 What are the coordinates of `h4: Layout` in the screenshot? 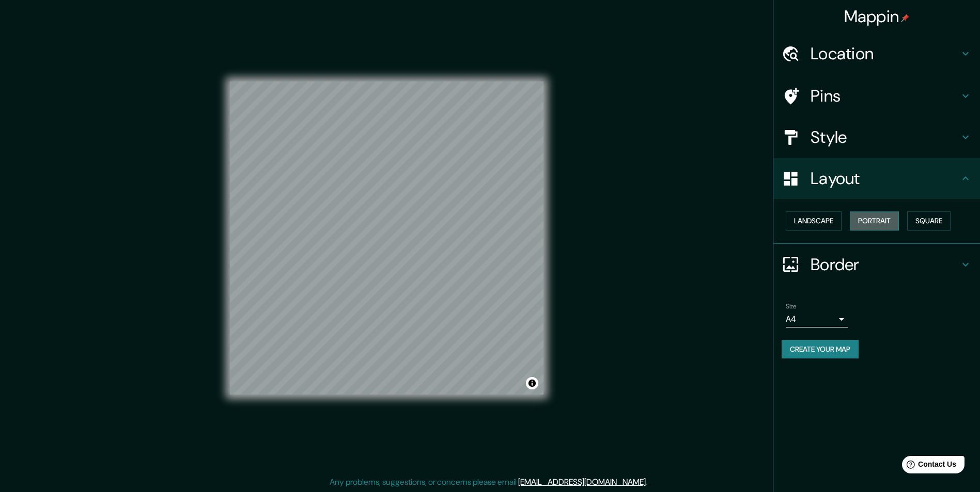 It's located at (885, 179).